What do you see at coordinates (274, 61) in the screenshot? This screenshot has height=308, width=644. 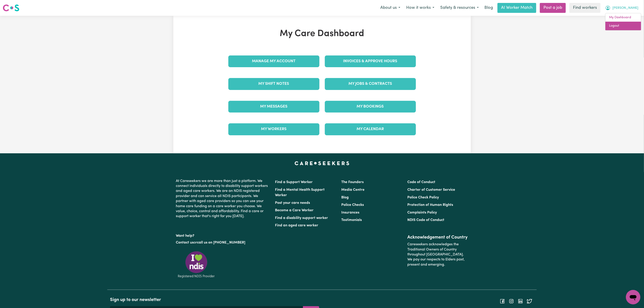 I see `a: Manage My Account` at bounding box center [274, 61].